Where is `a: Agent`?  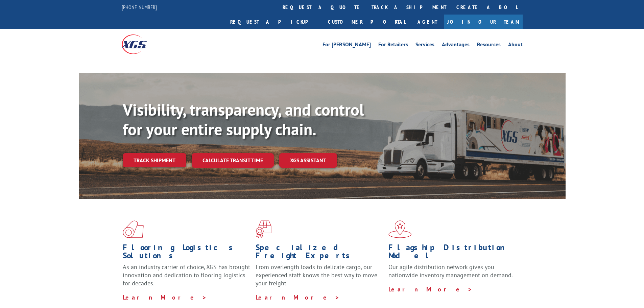
a: Agent is located at coordinates (427, 21).